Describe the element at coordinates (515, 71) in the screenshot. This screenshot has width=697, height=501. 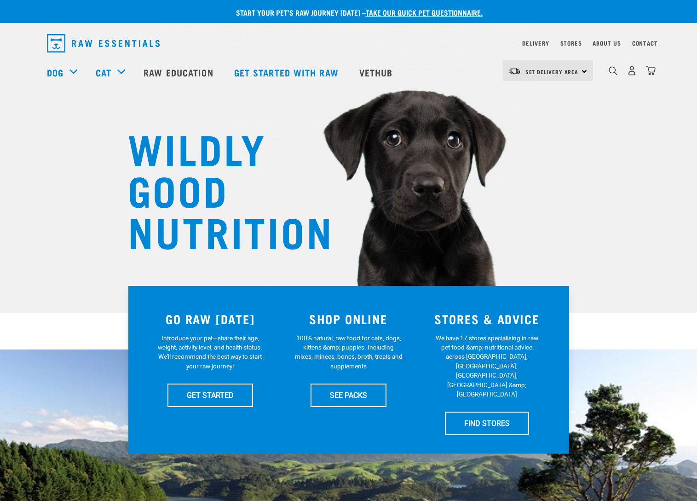
I see `img: van-moving.png` at that location.